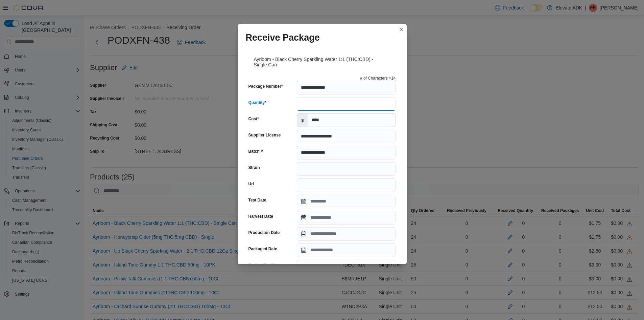  Describe the element at coordinates (261, 216) in the screenshot. I see `label: Harvest Date` at that location.